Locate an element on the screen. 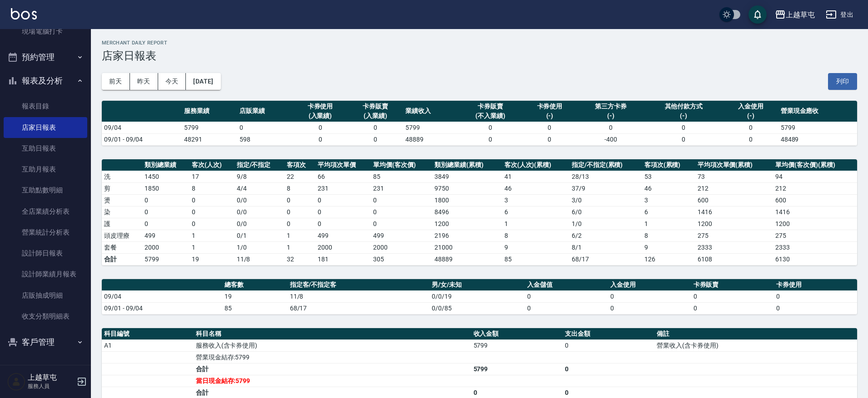 The width and height of the screenshot is (868, 398). td: 32 is located at coordinates (300, 260).